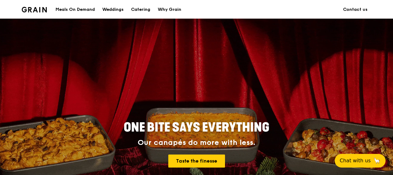 Image resolution: width=393 pixels, height=175 pixels. I want to click on a: Why Grain, so click(170, 10).